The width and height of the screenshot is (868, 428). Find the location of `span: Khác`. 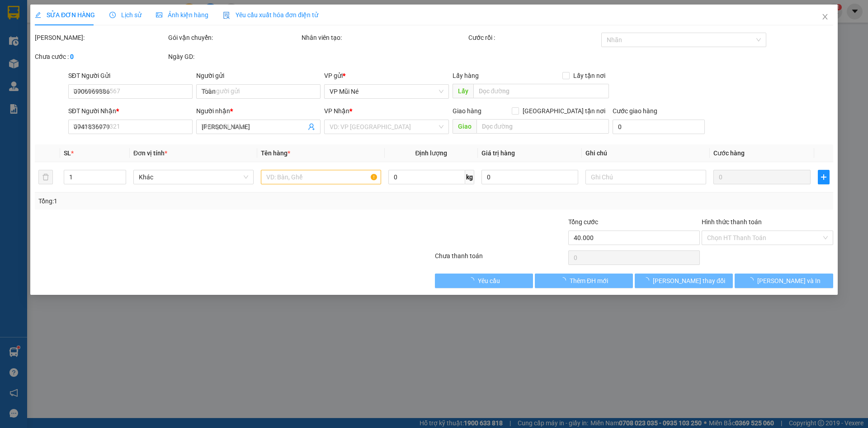

span: Khác is located at coordinates (194, 177).